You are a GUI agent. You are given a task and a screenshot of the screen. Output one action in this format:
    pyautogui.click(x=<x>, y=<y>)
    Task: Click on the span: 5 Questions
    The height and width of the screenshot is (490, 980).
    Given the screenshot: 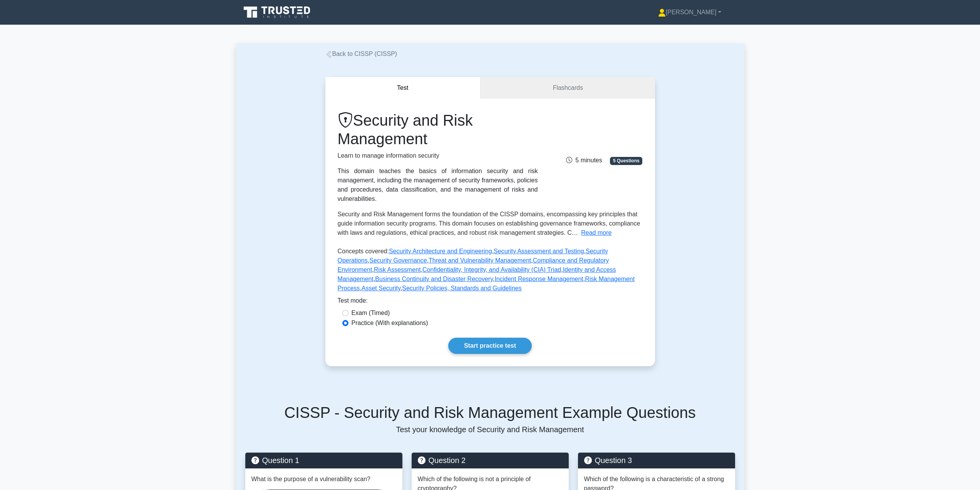 What is the action you would take?
    pyautogui.click(x=626, y=161)
    